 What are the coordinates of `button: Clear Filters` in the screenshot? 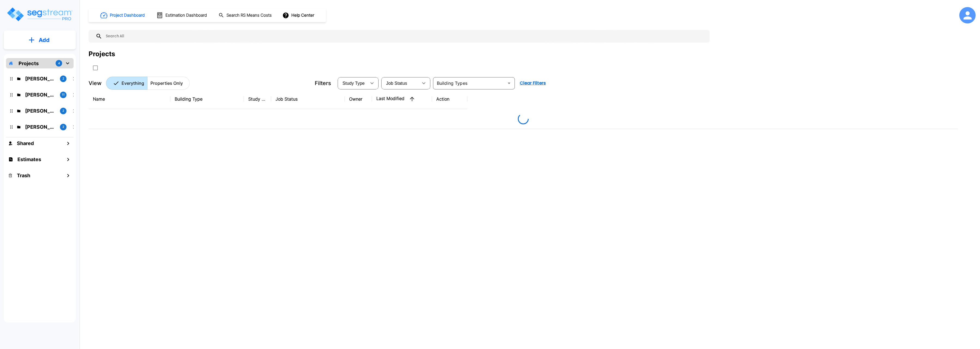 It's located at (533, 83).